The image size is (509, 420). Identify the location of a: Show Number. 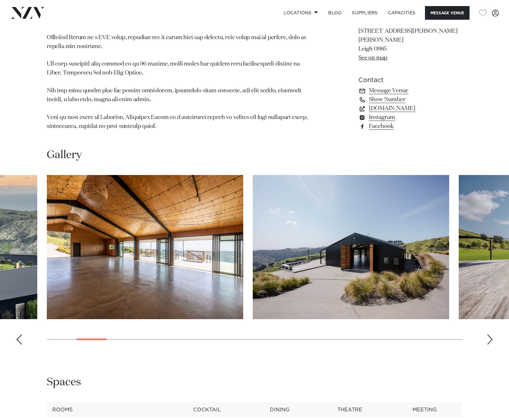
(410, 100).